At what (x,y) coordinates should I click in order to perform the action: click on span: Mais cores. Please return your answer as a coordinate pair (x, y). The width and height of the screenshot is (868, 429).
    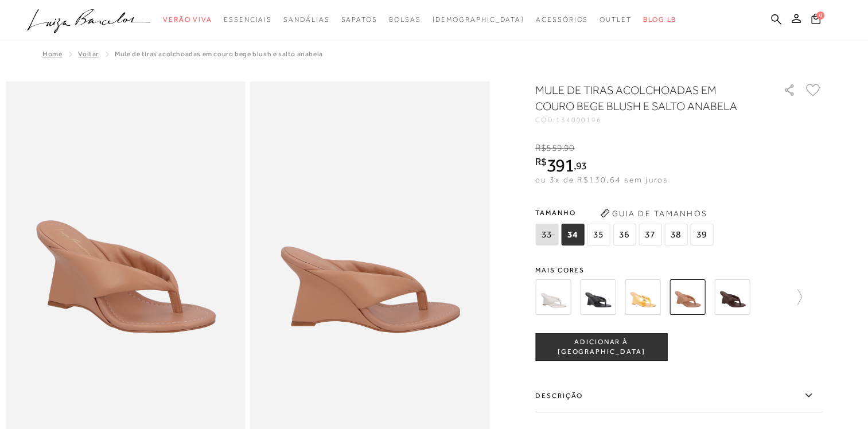
    Looking at the image, I should click on (678, 270).